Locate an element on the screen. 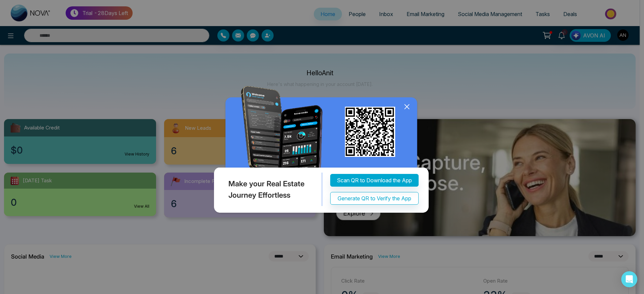  button: Scan QR to Download the App is located at coordinates (374, 180).